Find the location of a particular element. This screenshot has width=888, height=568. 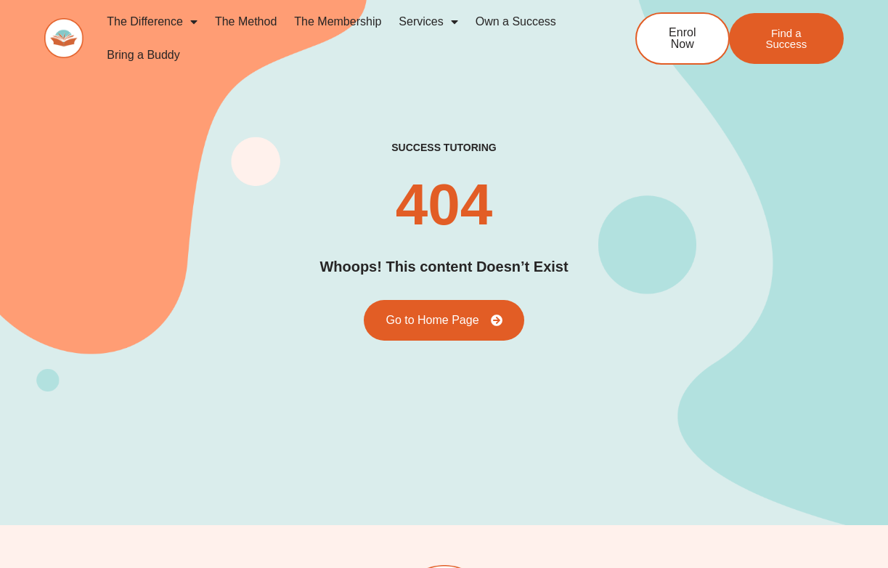

a: Enrol Now is located at coordinates (682, 38).